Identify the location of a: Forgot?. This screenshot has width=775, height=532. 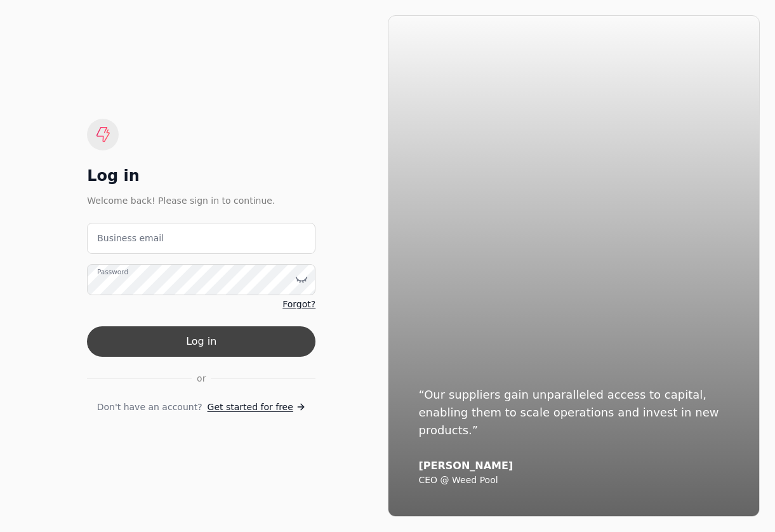
(299, 304).